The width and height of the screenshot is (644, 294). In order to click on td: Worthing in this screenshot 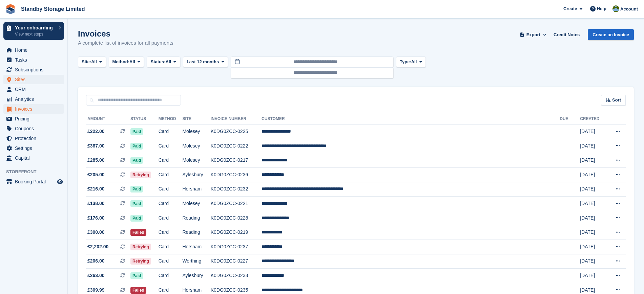, I will do `click(196, 261)`.